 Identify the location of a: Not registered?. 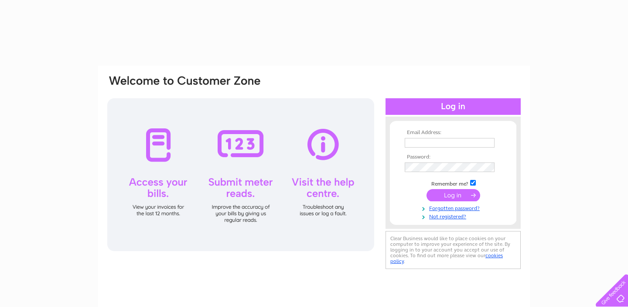
(454, 216).